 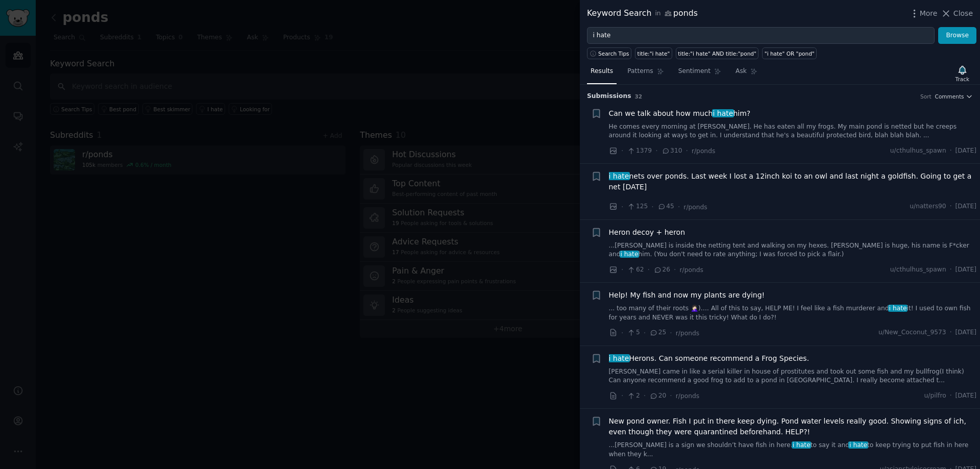 What do you see at coordinates (653, 53) in the screenshot?
I see `a: title:"i hate"` at bounding box center [653, 53].